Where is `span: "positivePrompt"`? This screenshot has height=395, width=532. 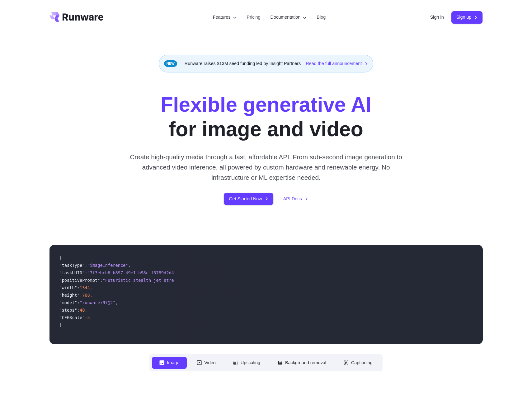 span: "positivePrompt" is located at coordinates (80, 280).